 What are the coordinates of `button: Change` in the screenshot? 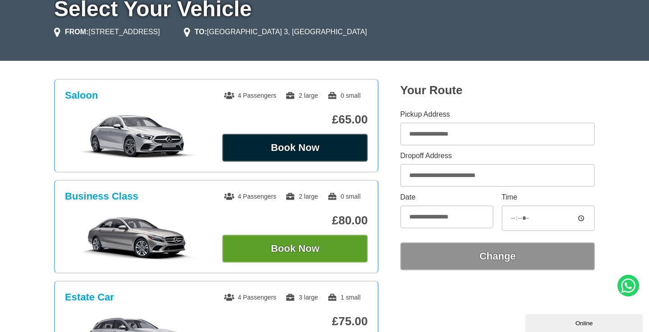 It's located at (498, 257).